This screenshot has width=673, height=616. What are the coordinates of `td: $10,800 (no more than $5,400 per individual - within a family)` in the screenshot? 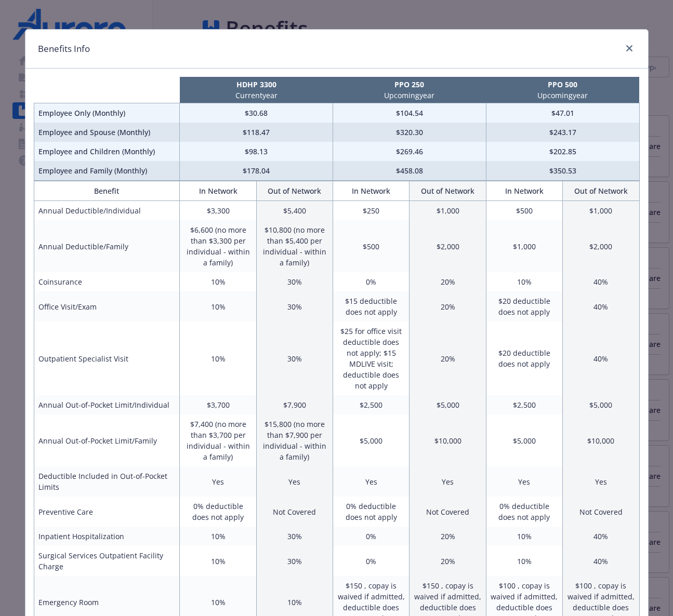 It's located at (294, 246).